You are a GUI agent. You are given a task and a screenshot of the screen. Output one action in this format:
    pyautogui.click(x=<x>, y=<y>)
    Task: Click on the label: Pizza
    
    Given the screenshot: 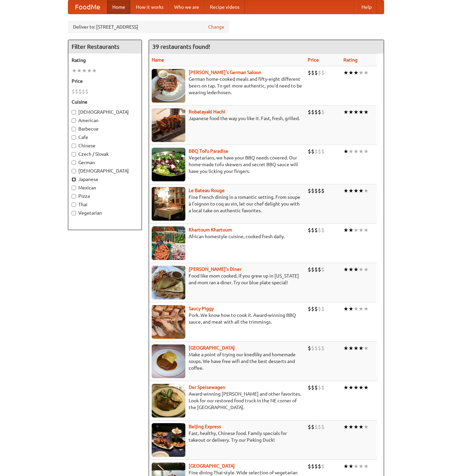 What is the action you would take?
    pyautogui.click(x=105, y=196)
    